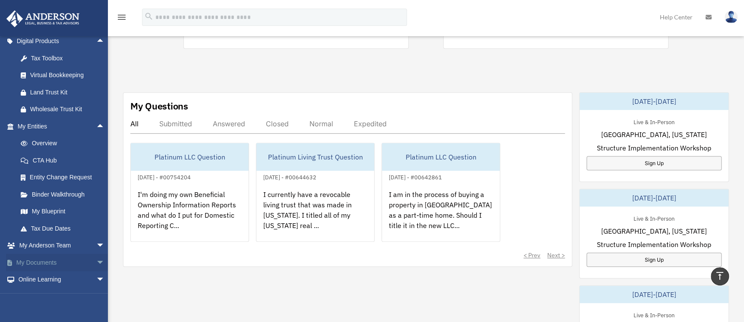 Image resolution: width=744 pixels, height=322 pixels. What do you see at coordinates (65, 178) in the screenshot?
I see `a: Entity Change Request` at bounding box center [65, 178].